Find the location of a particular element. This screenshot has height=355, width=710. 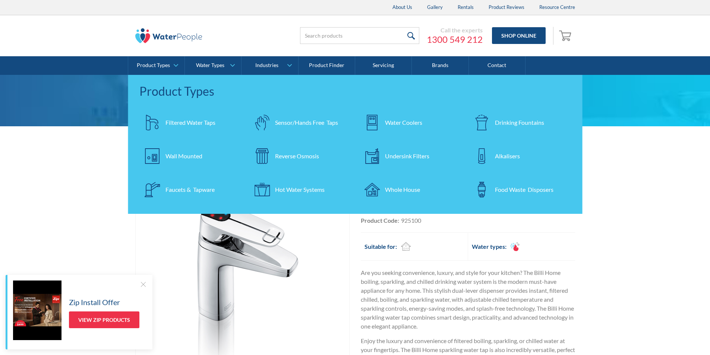

a: Faucets & Tapware is located at coordinates (191, 190).